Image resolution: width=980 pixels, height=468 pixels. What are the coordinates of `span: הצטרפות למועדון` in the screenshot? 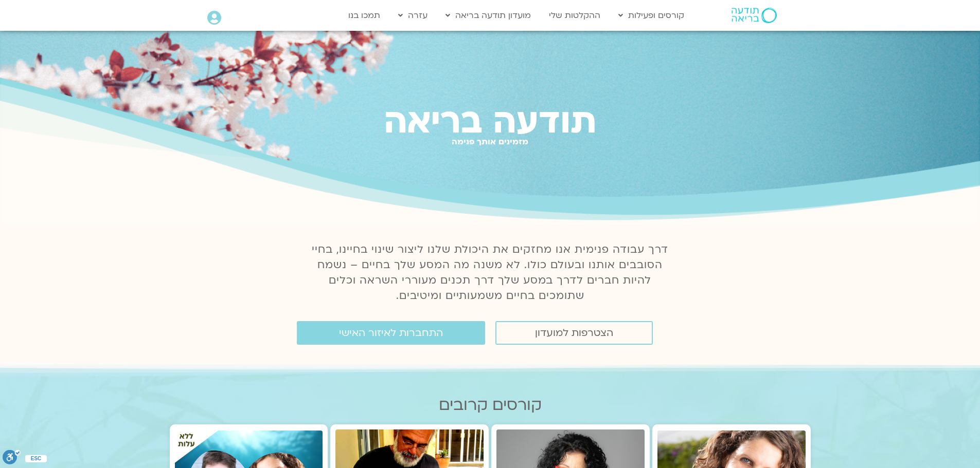 It's located at (574, 333).